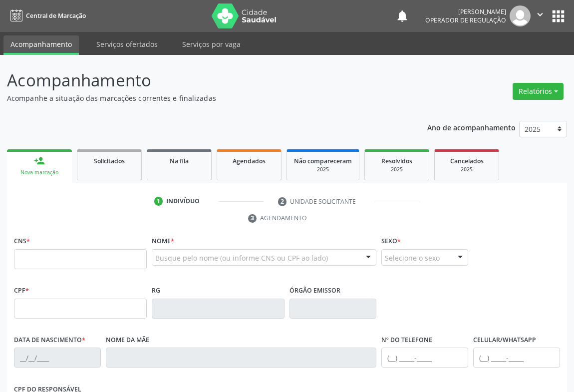 The width and height of the screenshot is (574, 392). What do you see at coordinates (49, 340) in the screenshot?
I see `label: Data de nascimento` at bounding box center [49, 340].